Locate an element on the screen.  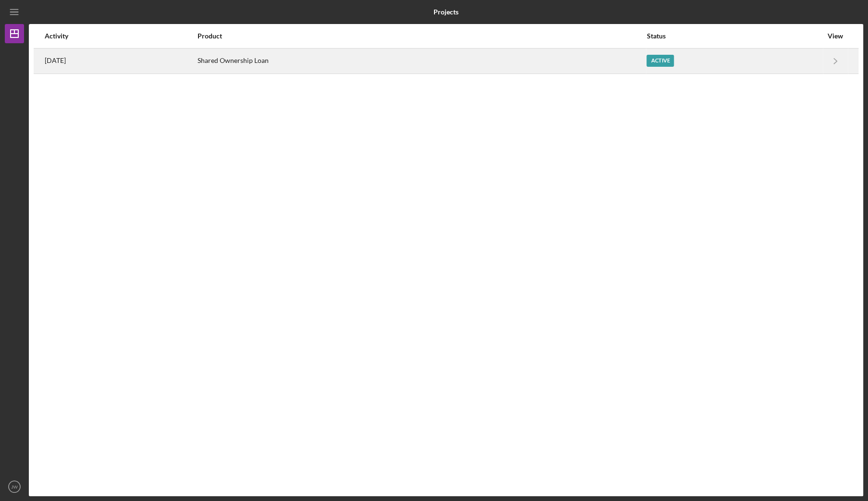
div: Product is located at coordinates (422, 36).